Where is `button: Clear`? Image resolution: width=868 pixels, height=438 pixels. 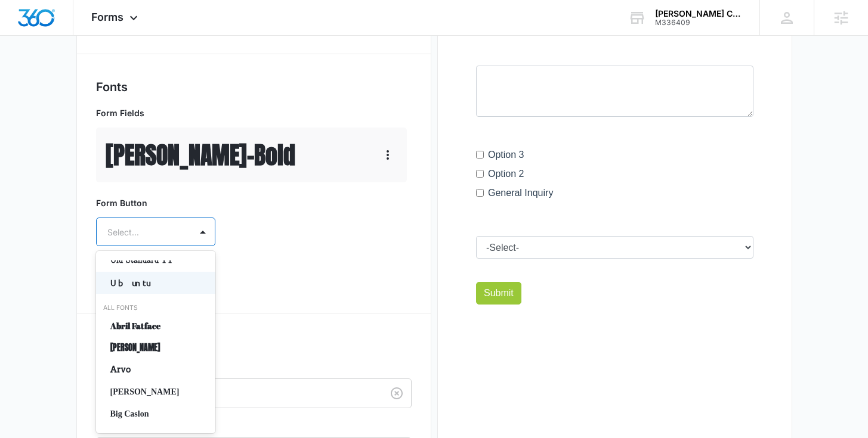
button: Clear is located at coordinates (397, 393).